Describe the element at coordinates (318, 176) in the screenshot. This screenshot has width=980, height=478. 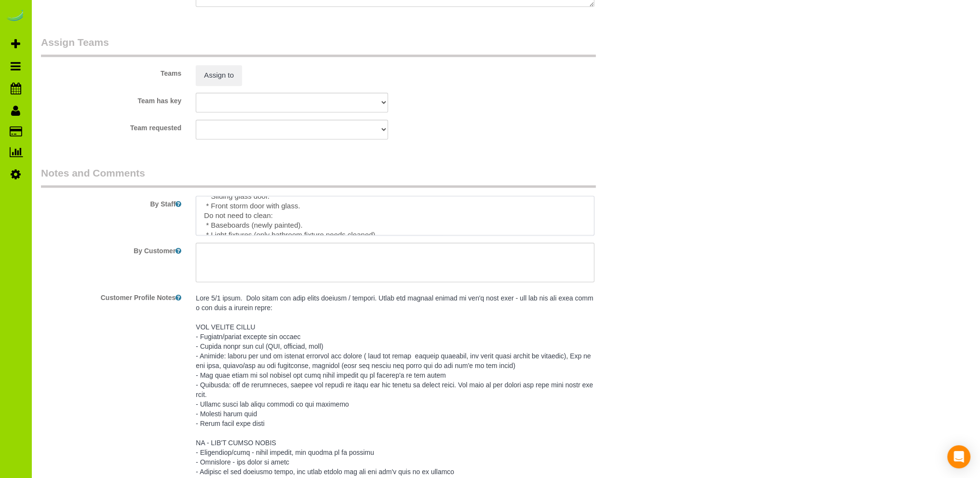
I see `legend: Notes and Comments` at that location.